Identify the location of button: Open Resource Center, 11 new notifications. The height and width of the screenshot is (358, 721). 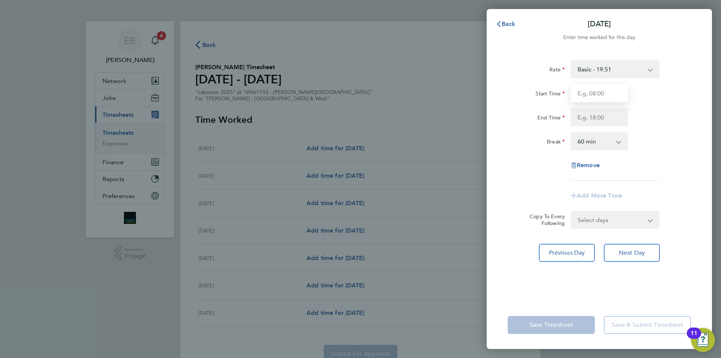
(703, 340).